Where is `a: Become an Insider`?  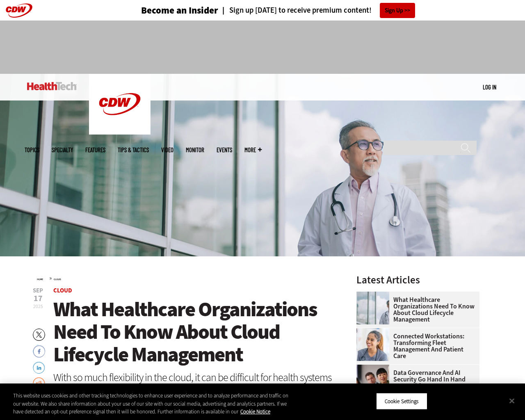
a: Become an Insider is located at coordinates (164, 10).